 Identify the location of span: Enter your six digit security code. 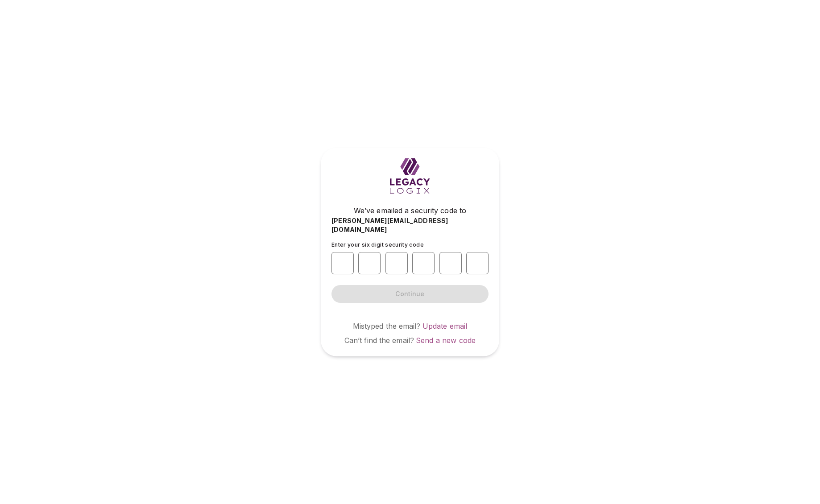
(377, 244).